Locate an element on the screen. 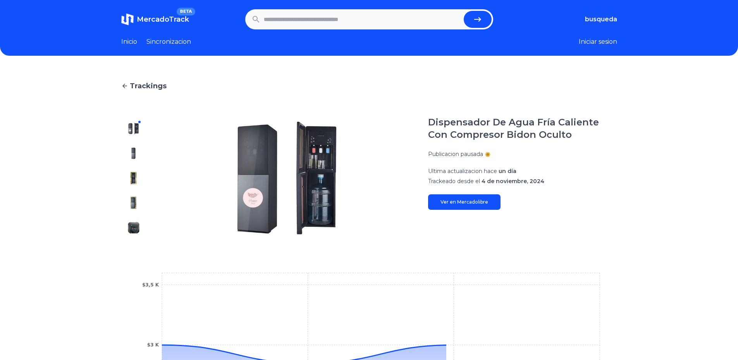 This screenshot has height=360, width=738. a: Sincronizacion is located at coordinates (168, 42).